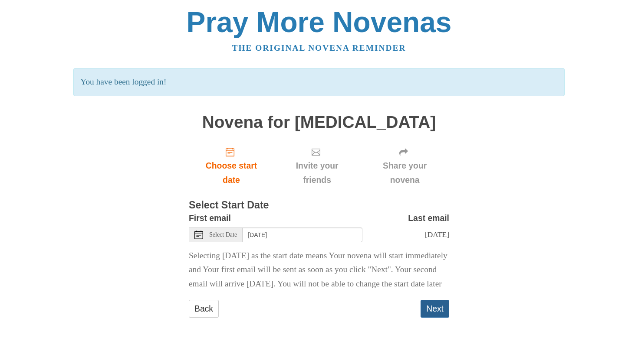 Image resolution: width=638 pixels, height=364 pixels. Describe the element at coordinates (319, 48) in the screenshot. I see `a: The original novena reminder` at that location.